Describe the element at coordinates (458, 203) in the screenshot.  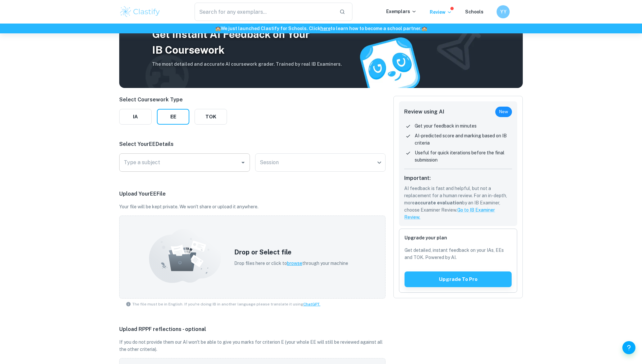
I see `p: AI feedback is fast and helpful, but not a replacement for a human review. For an in-depth, more ...` at that location.